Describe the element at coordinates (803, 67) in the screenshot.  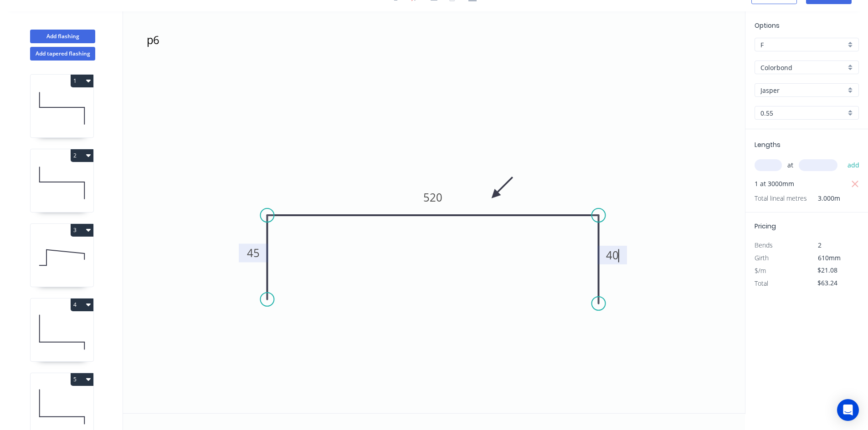
I see `input: Material` at that location.